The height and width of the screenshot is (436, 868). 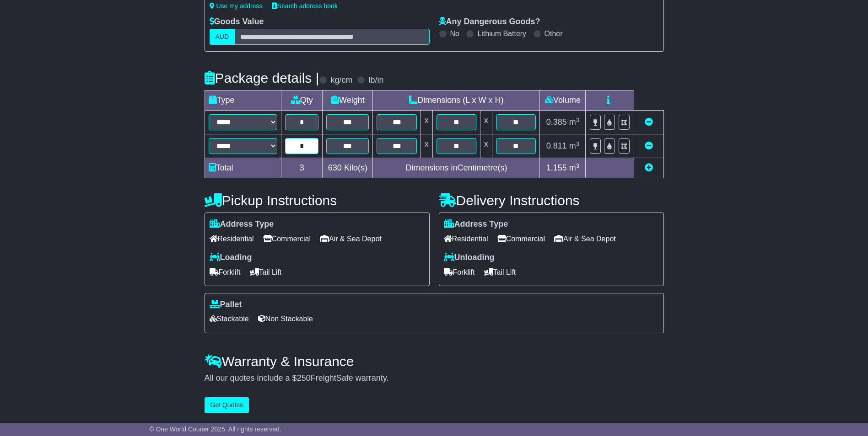 I want to click on label: AUD, so click(x=223, y=37).